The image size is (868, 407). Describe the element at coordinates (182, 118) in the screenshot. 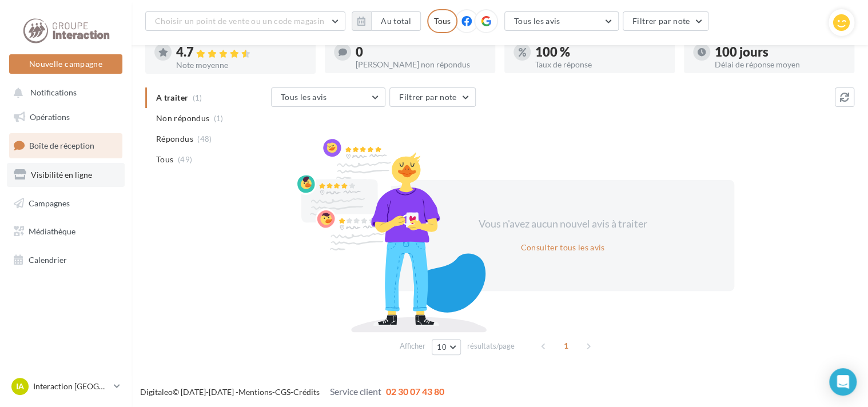

I see `span: Non répondus` at that location.